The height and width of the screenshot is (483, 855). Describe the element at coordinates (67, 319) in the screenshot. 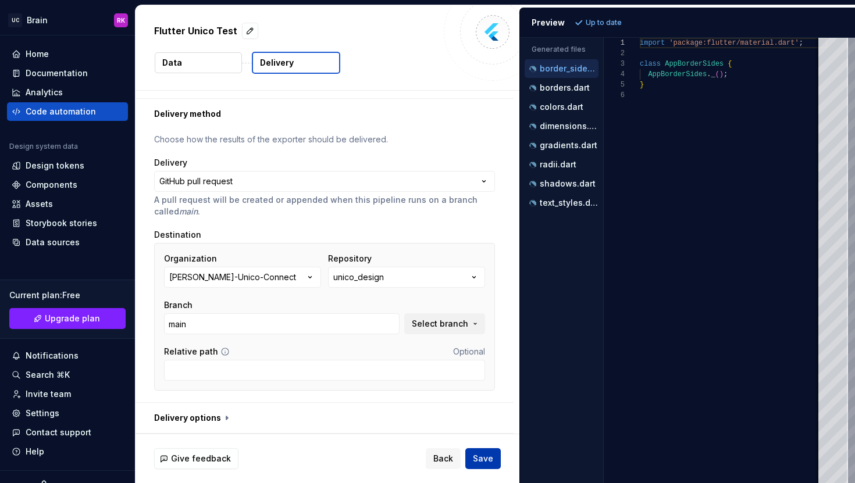

I see `a: Upgrade plan` at that location.